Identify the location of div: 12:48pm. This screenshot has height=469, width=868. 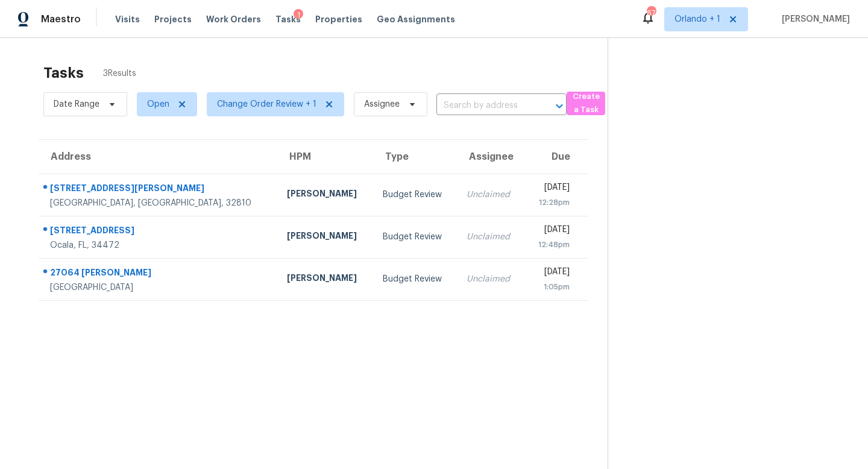
(551, 244).